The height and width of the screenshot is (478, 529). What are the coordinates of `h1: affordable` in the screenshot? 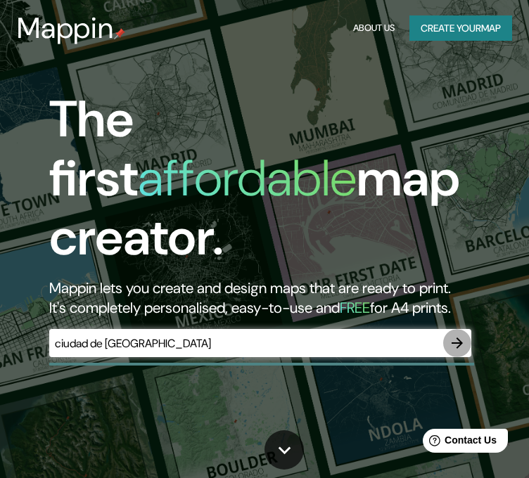 It's located at (247, 178).